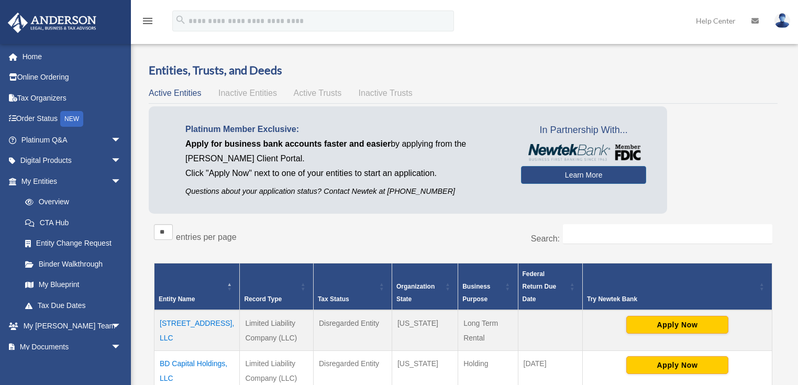 The width and height of the screenshot is (798, 385). I want to click on img: Anderson Advisors Platinum Portal, so click(52, 23).